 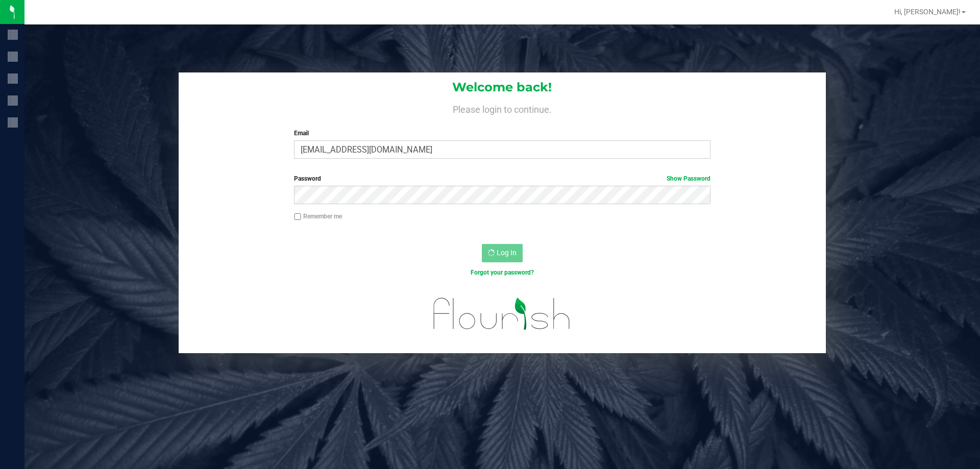 What do you see at coordinates (502, 314) in the screenshot?
I see `img: flourish_logo.svg` at bounding box center [502, 314].